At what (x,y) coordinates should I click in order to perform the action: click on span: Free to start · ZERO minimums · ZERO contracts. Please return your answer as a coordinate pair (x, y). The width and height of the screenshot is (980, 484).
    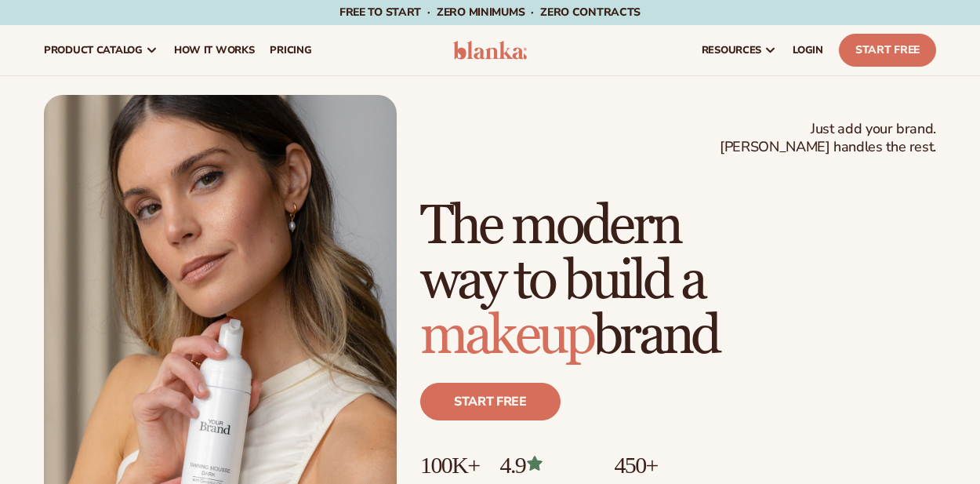
    Looking at the image, I should click on (490, 12).